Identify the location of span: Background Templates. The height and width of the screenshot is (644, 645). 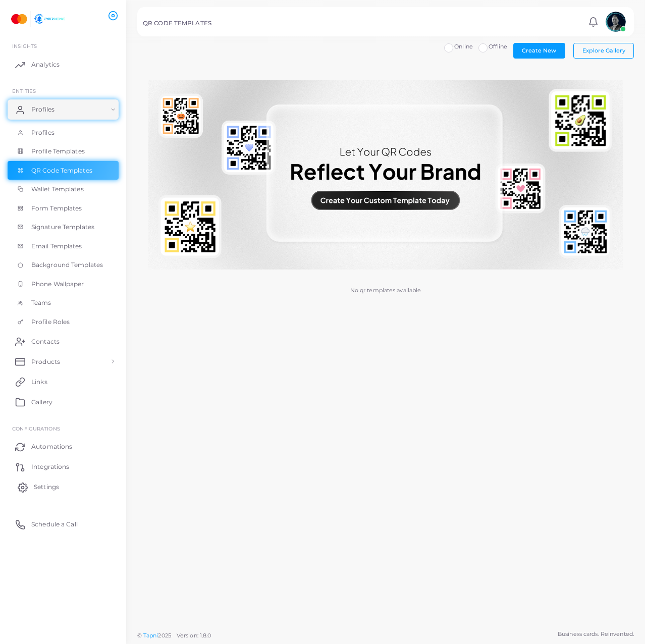
(67, 265).